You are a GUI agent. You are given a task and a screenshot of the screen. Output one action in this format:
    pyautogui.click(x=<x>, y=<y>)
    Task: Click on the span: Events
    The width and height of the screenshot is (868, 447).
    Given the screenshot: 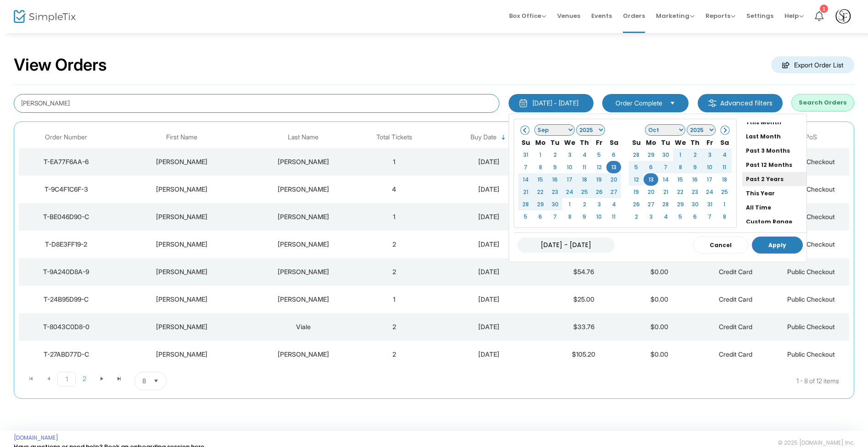 What is the action you would take?
    pyautogui.click(x=601, y=15)
    